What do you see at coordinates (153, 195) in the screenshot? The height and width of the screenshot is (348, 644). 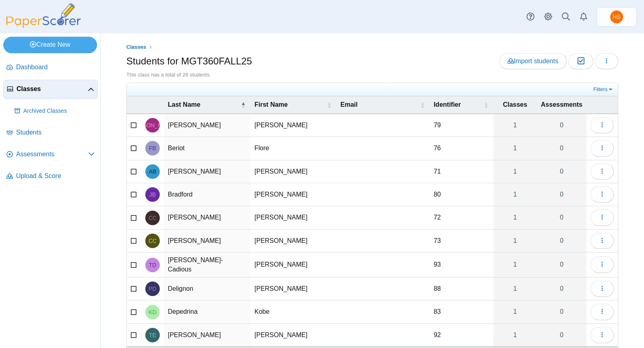 I see `span: Julia Bradford` at bounding box center [153, 195].